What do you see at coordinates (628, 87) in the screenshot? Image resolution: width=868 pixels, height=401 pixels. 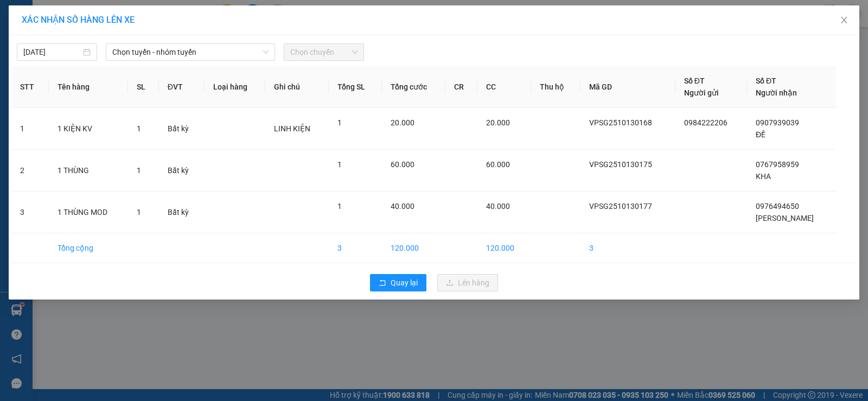 I see `th: Mã GD` at bounding box center [628, 87].